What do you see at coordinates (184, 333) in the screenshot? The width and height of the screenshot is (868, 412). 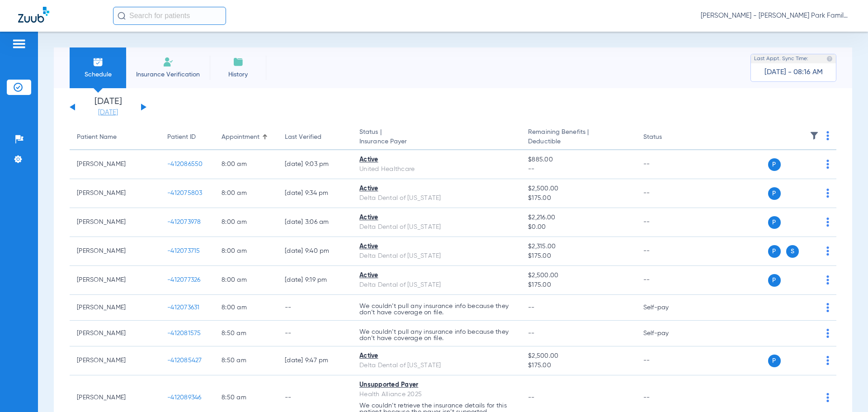 I see `span: -412081575` at bounding box center [184, 333].